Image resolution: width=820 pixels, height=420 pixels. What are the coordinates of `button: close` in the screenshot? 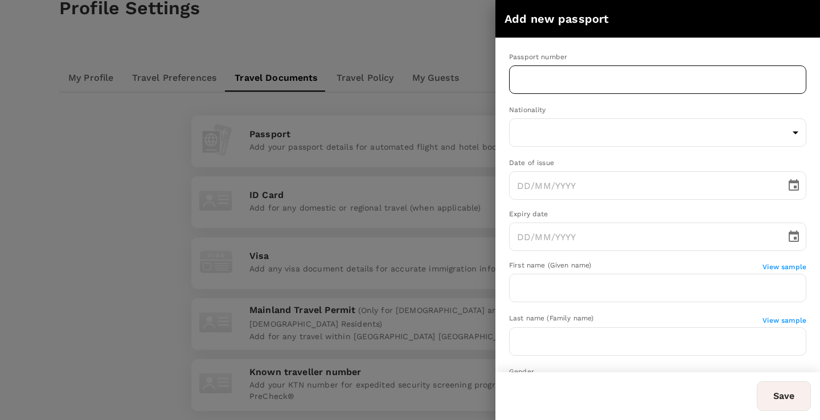 It's located at (801, 19).